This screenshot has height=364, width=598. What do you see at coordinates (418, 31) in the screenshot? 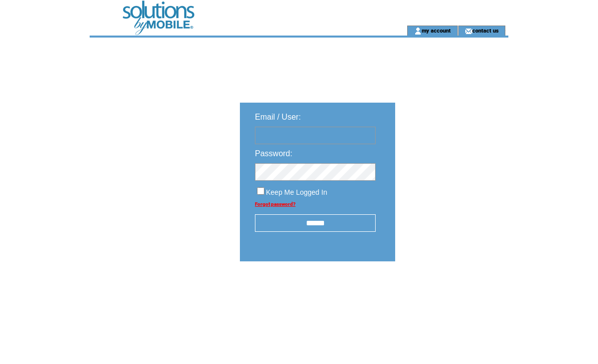
I see `img: account_icon.gif;jsessionid=78CFE443A0A215341A6C4FF3F7AA4550` at bounding box center [418, 31].